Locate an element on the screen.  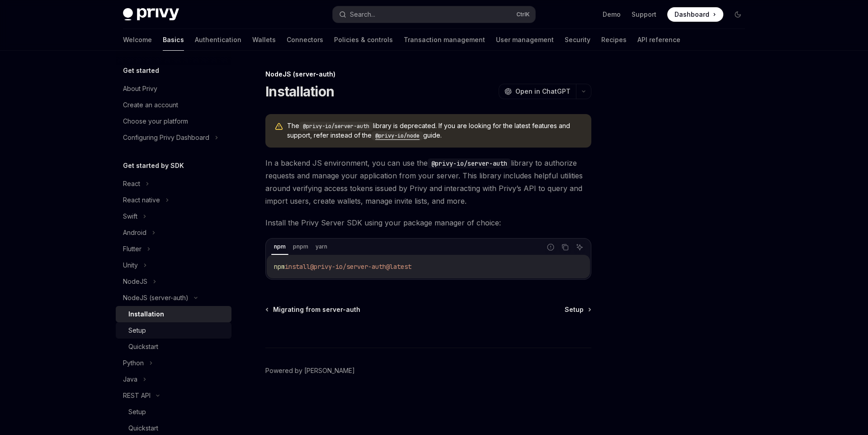
img: dark logo is located at coordinates (151, 15).